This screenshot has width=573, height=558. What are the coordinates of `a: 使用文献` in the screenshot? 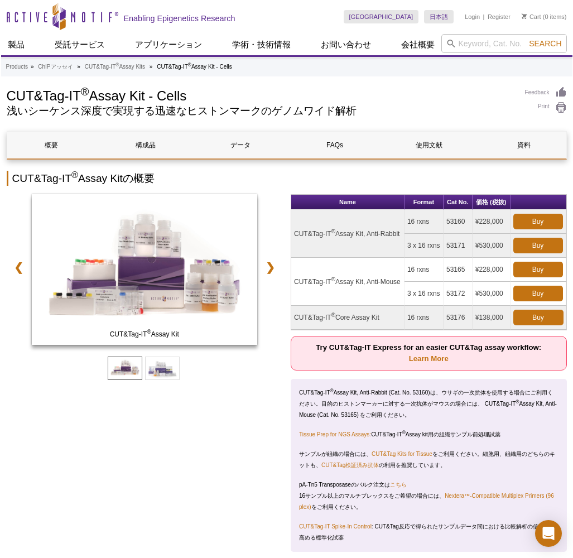 It's located at (429, 145).